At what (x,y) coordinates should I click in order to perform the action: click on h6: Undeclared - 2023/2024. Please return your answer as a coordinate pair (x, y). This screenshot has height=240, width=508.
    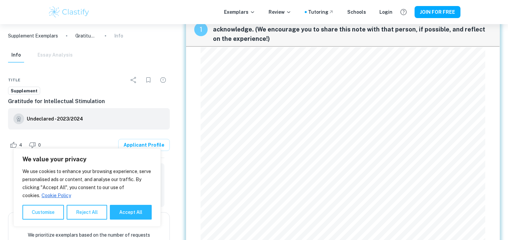
    Looking at the image, I should click on (55, 119).